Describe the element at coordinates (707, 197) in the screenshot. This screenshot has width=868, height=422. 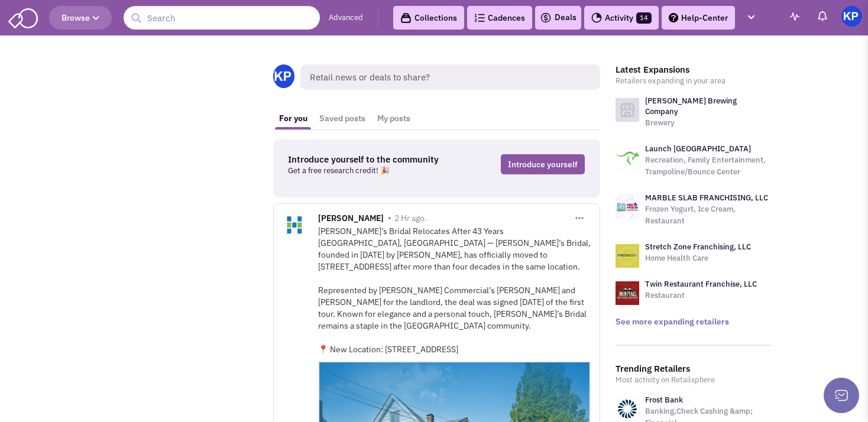
I see `a: MARBLE SLAB FRANCHISING, LLC` at that location.